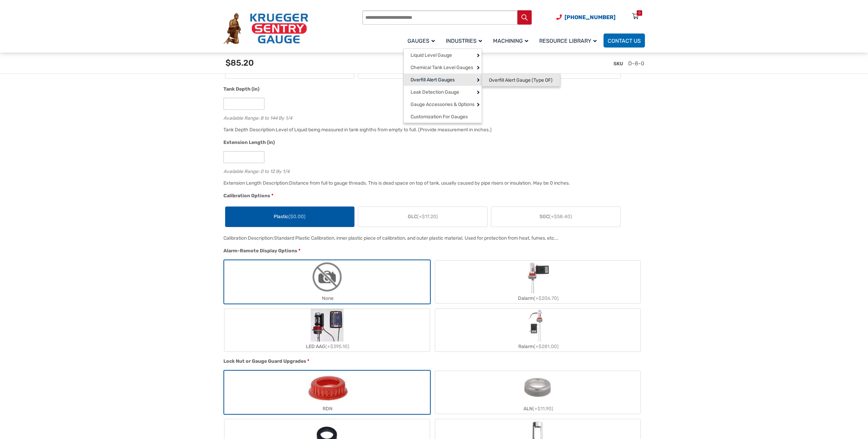  What do you see at coordinates (618, 64) in the screenshot?
I see `span: SKU` at bounding box center [618, 64].